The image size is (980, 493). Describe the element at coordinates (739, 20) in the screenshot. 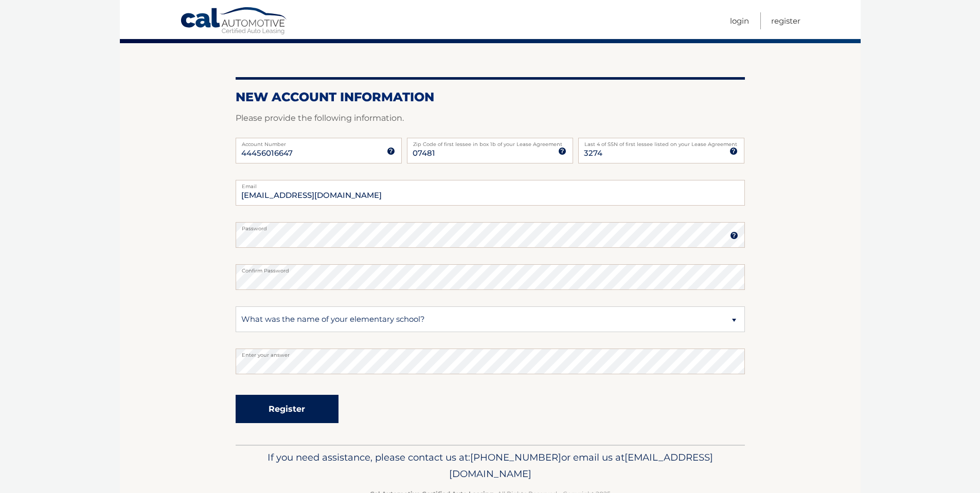

I see `a: Login` at that location.